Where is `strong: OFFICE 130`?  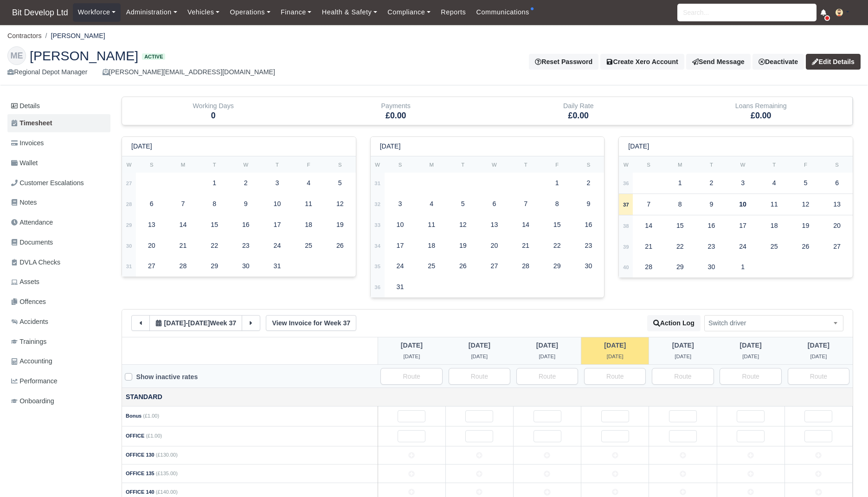
strong: OFFICE 130 is located at coordinates (140, 455).